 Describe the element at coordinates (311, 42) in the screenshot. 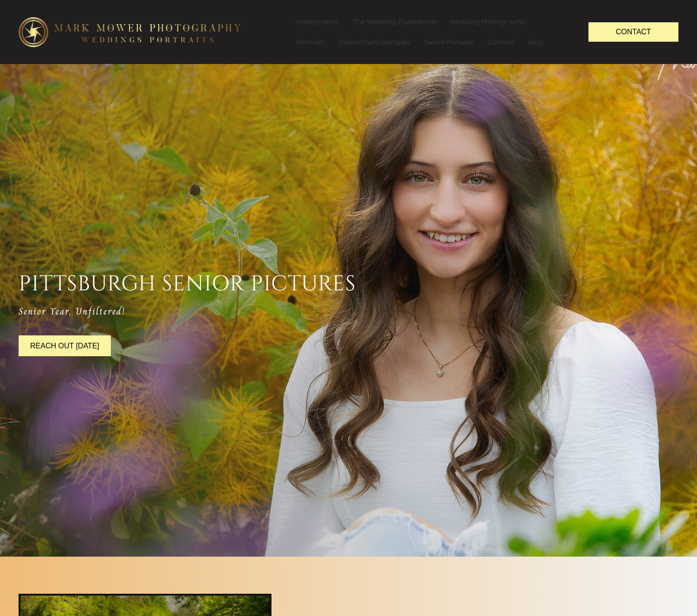

I see `a: Portraits` at that location.